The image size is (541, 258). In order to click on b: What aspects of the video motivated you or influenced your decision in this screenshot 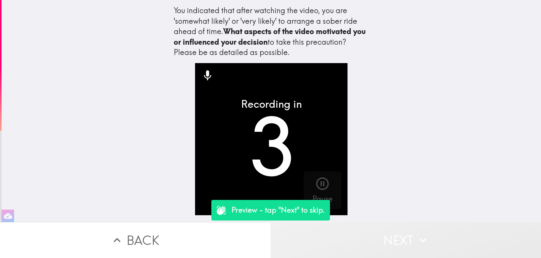, I will do `click(270, 37)`.